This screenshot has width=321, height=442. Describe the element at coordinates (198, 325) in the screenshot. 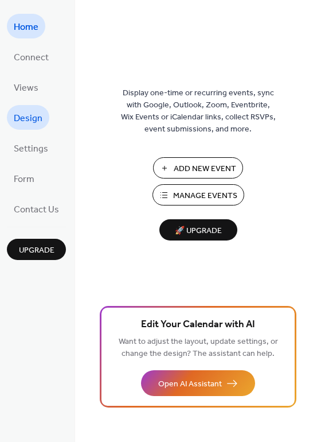

I see `span: Edit Your Calendar with AI` at that location.